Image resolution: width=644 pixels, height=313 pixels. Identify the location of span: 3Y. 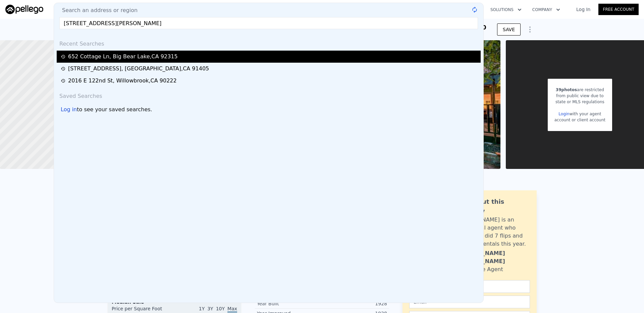
(210, 309).